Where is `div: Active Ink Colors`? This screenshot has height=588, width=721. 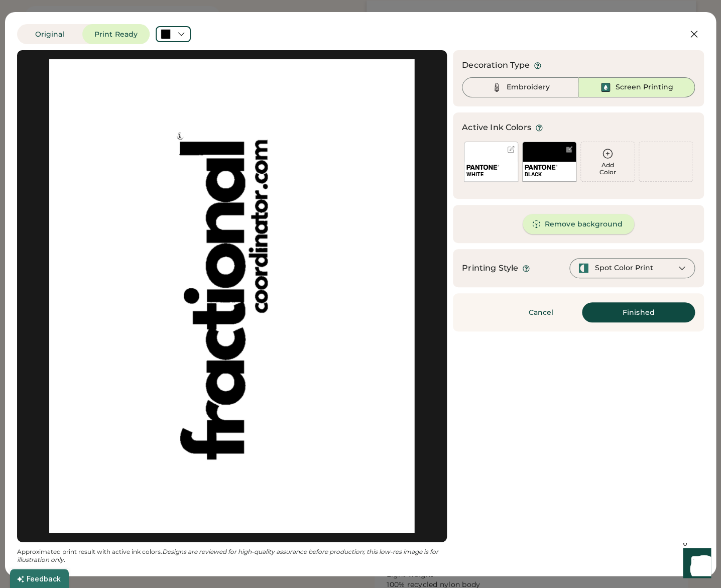 div: Active Ink Colors is located at coordinates (496, 128).